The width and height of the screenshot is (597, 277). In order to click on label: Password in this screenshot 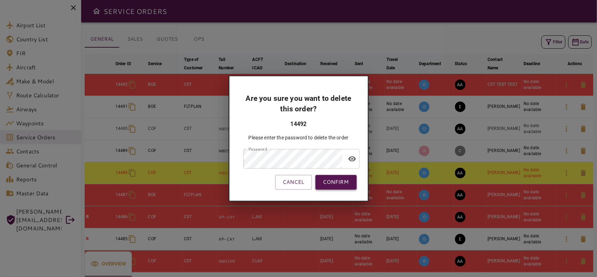, I will do `click(258, 149)`.